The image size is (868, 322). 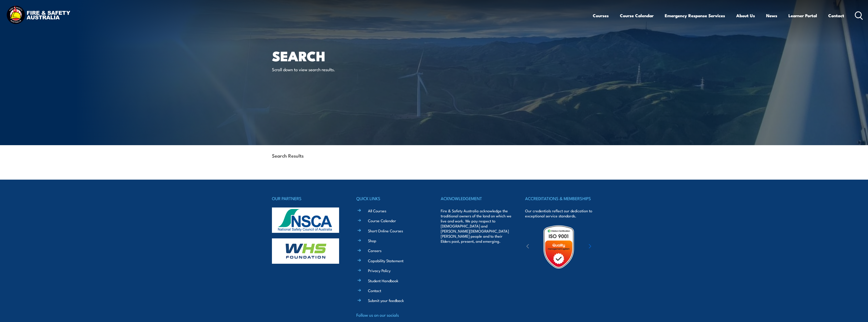 I want to click on h4: ACKNOWLEDGEMENT, so click(x=477, y=198).